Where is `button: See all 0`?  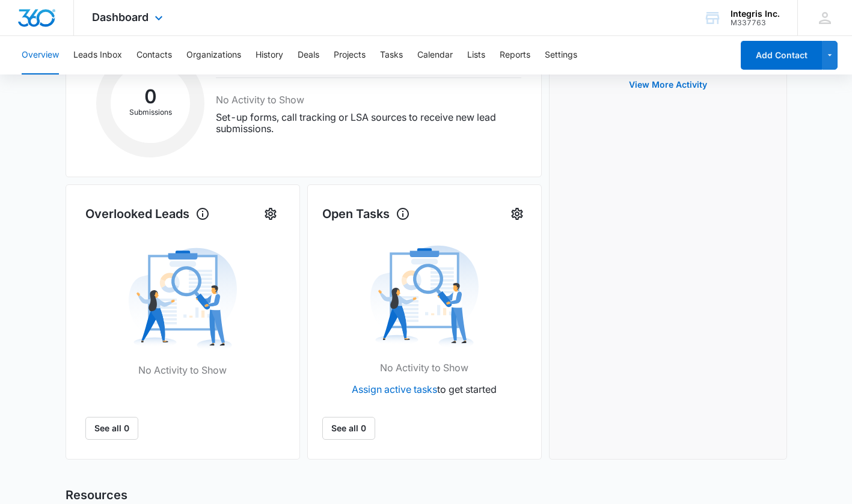
button: See all 0 is located at coordinates (112, 428).